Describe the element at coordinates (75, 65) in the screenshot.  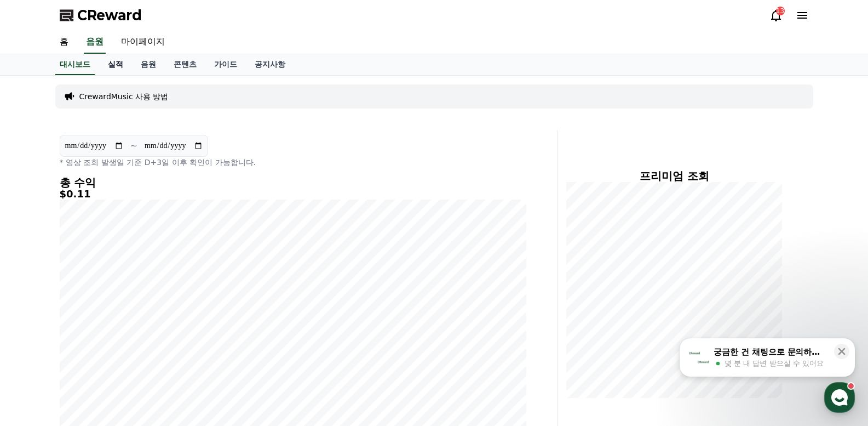
I see `a: 대시보드` at that location.